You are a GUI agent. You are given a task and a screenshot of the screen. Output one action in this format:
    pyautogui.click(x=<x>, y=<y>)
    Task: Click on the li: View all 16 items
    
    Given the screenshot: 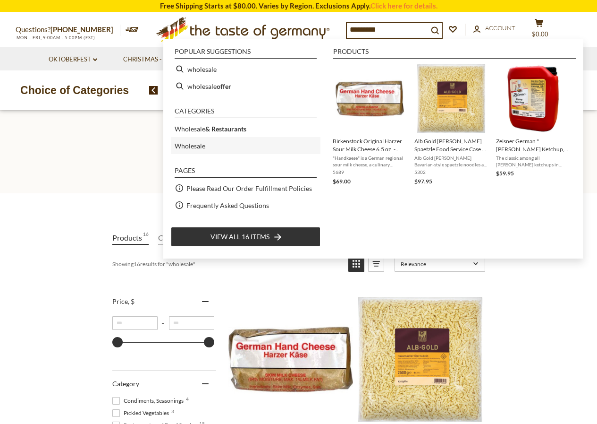 What is the action you would take?
    pyautogui.click(x=246, y=237)
    